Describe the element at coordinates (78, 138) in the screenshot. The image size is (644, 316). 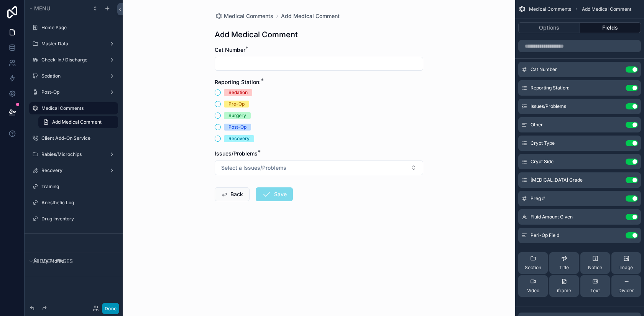
I see `a: Client Add-On Service` at that location.